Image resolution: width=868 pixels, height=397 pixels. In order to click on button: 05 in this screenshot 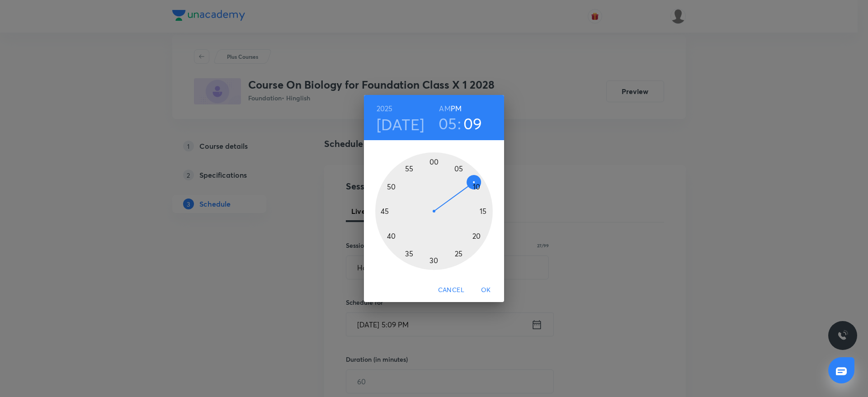, I will do `click(447, 123)`.